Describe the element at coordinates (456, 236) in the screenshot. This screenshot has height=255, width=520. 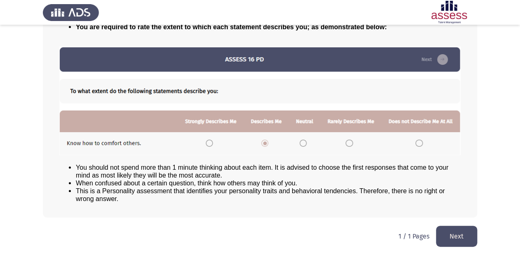
I see `button: load next page` at that location.